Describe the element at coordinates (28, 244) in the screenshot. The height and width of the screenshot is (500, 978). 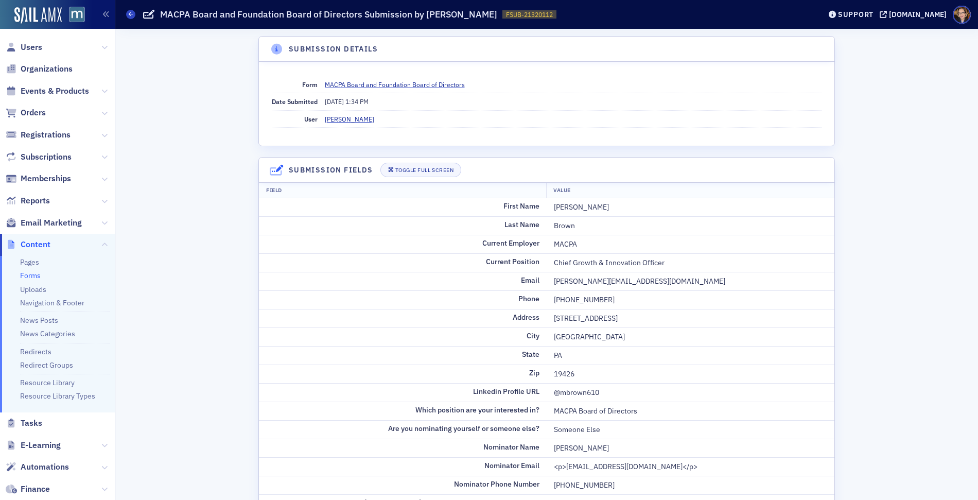
I see `a: Content` at that location.